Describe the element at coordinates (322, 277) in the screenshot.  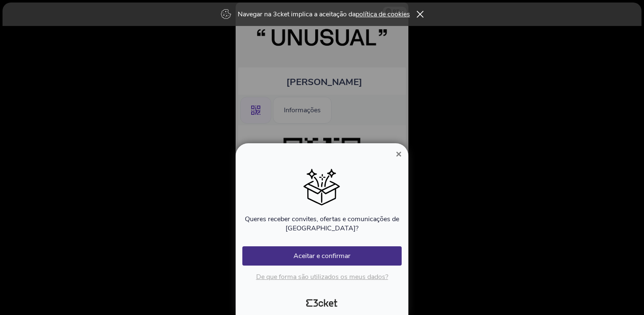
I see `p: De que forma são utilizados os meus dados?` at that location.